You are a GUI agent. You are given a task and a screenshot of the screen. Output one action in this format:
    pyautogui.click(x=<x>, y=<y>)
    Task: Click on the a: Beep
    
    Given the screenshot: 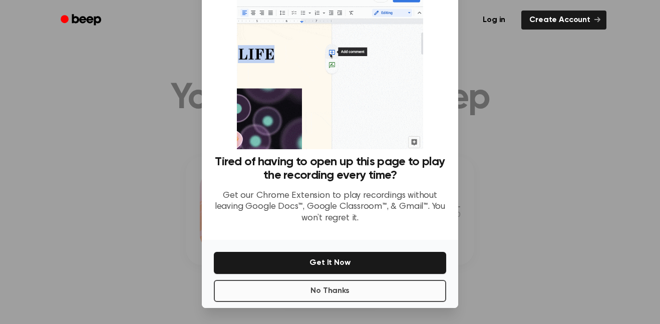 What is the action you would take?
    pyautogui.click(x=82, y=20)
    